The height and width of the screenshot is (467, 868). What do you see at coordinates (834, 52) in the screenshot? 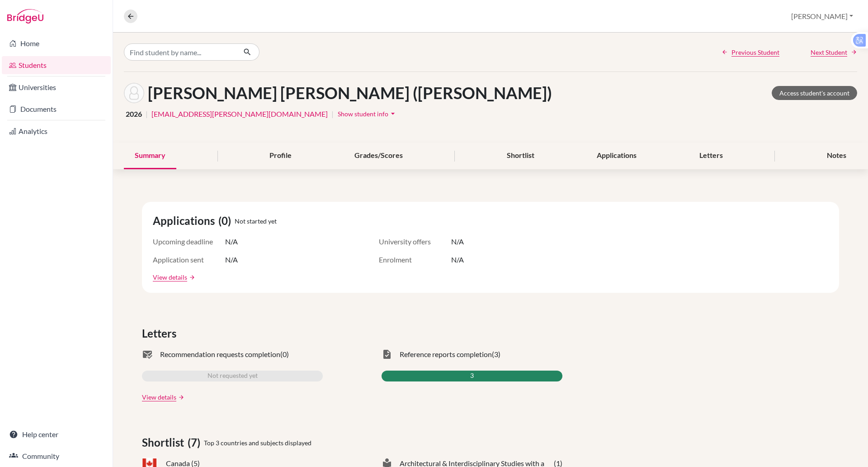
I see `a: Next Student` at bounding box center [834, 52].